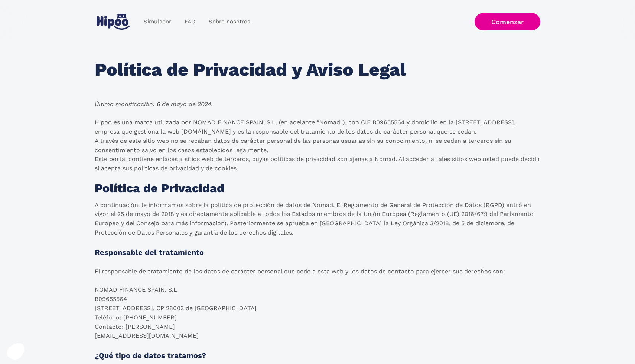 The width and height of the screenshot is (635, 364). Describe the element at coordinates (317, 146) in the screenshot. I see `p: Hipoo es una marca utilizada por NOMAD FINANCE SPAIN, S.L. (en adelante “Nomad”), con CIF B096555...` at that location.